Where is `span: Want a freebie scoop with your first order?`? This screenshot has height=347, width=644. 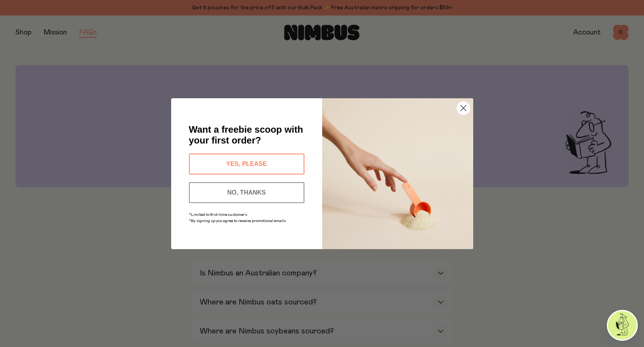 span: Want a freebie scoop with your first order? is located at coordinates (246, 135).